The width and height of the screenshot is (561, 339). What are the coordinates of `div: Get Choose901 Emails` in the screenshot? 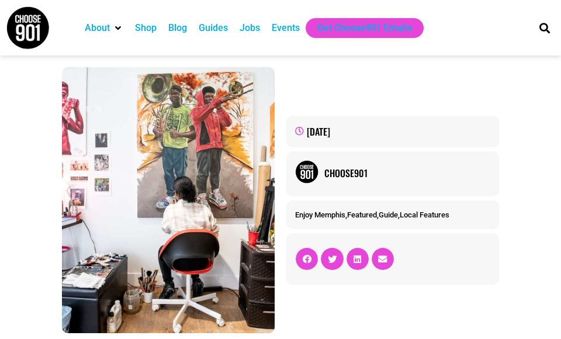 It's located at (365, 28).